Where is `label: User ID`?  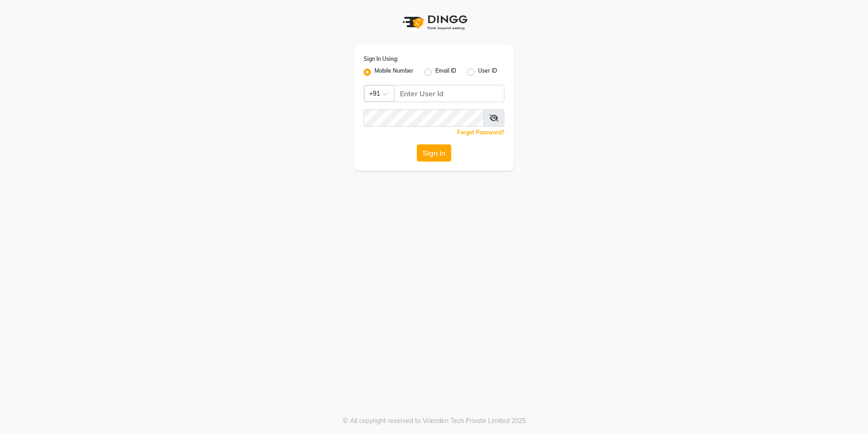
label: User ID is located at coordinates (488, 72).